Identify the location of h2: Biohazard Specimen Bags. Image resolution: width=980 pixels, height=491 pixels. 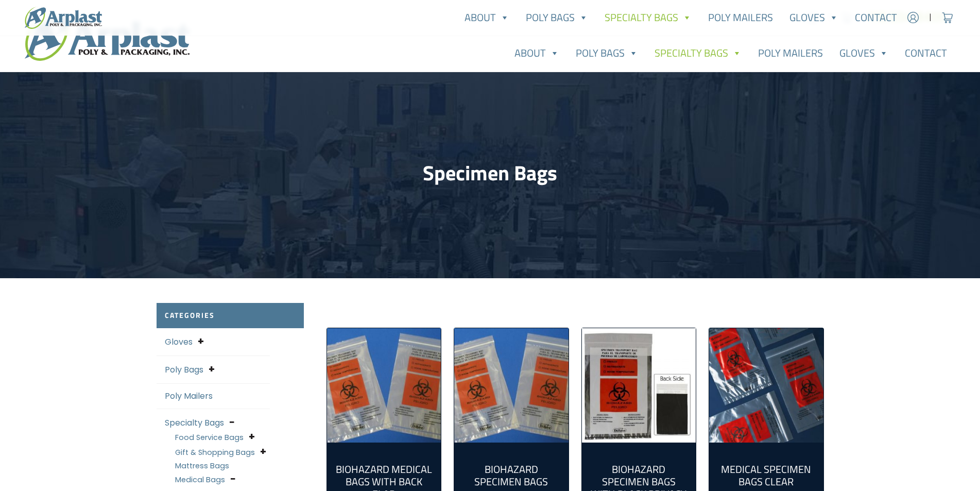
(511, 476).